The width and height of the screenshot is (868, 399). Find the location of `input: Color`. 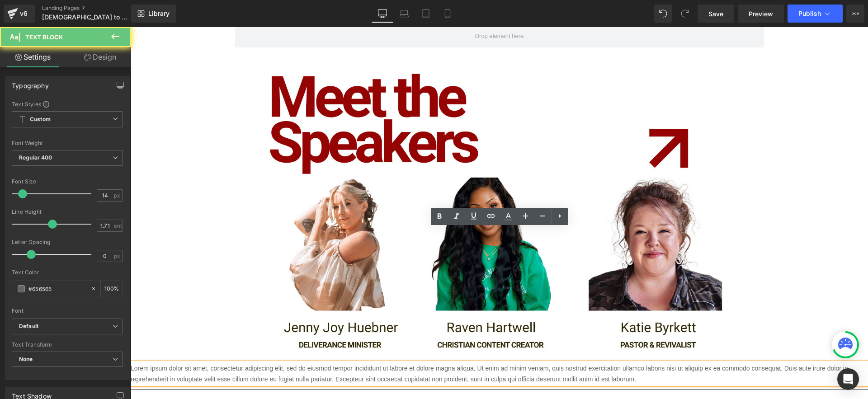

input: Color is located at coordinates (57, 289).